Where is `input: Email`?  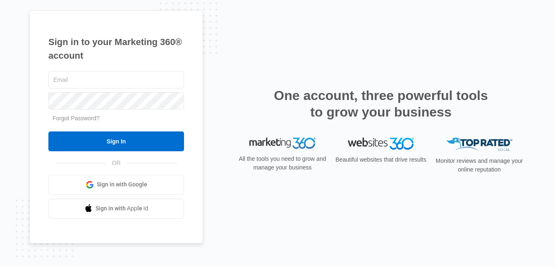 input: Email is located at coordinates (116, 80).